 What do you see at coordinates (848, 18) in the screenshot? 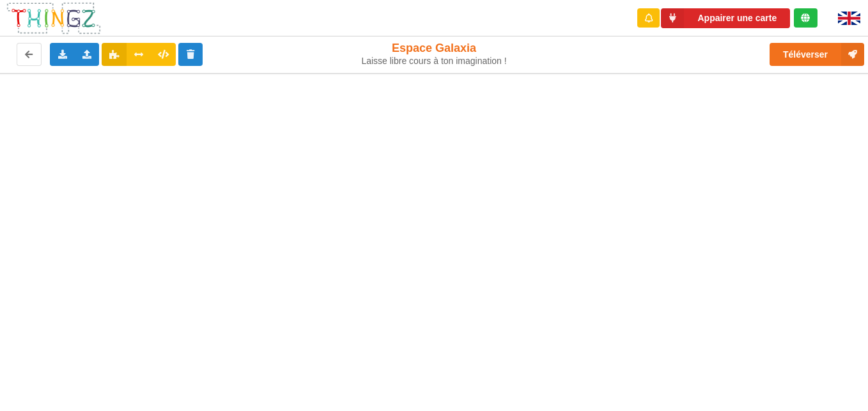
I see `img: gb.png` at bounding box center [848, 18].